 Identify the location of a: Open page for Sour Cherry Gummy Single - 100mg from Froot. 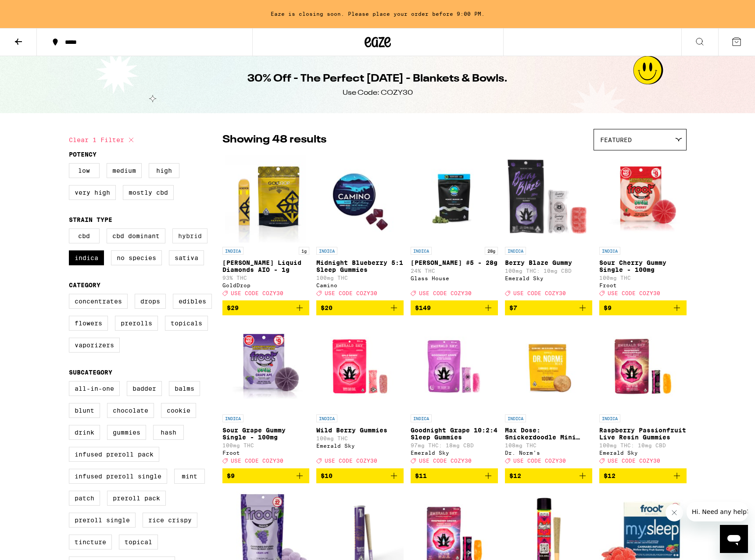
(642, 228).